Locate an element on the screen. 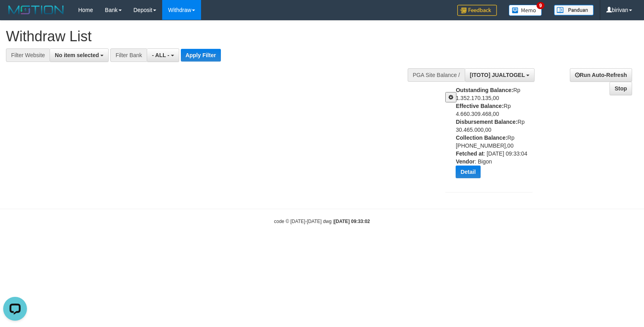 Image resolution: width=644 pixels, height=327 pixels. b: Disbursement Balance: is located at coordinates (487, 122).